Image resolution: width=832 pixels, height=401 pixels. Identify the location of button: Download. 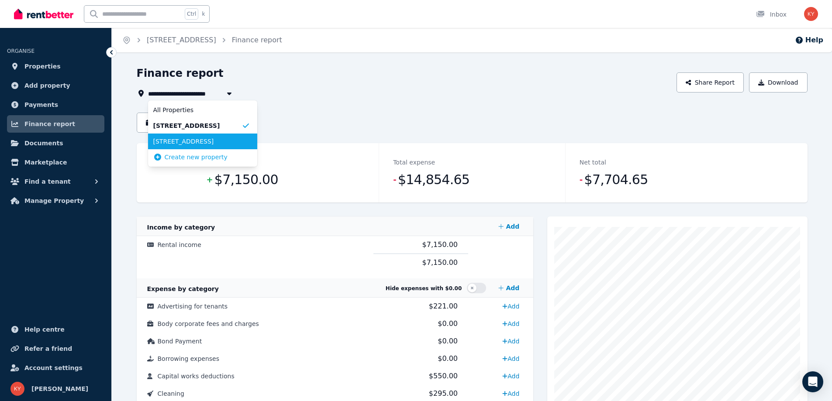
(778, 83).